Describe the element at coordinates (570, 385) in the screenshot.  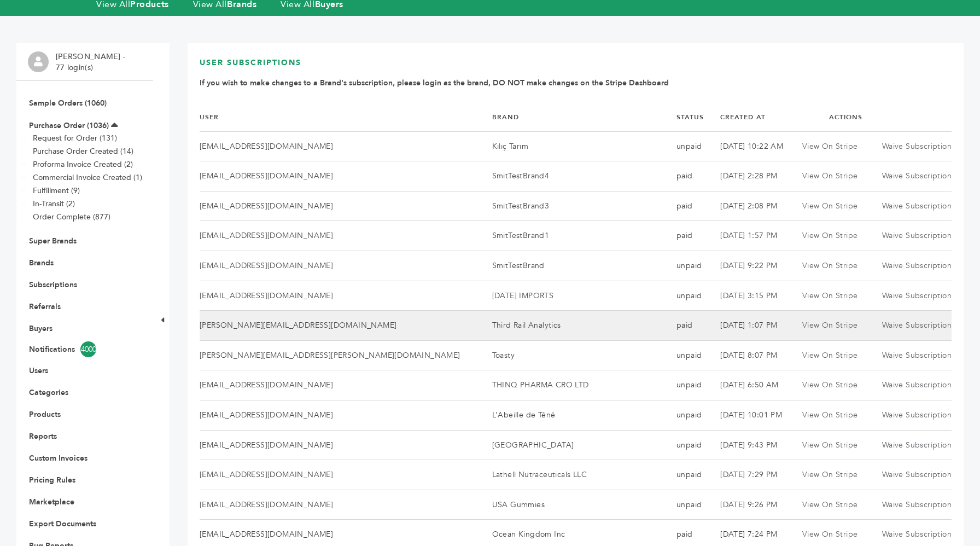
I see `td: THINQ PHARMA CRO LTD` at that location.